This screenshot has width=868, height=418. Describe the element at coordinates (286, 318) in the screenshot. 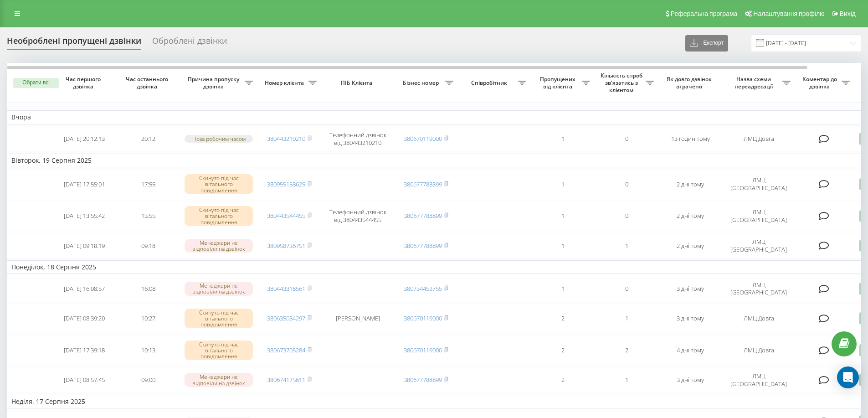

I see `a: 380635034297` at that location.